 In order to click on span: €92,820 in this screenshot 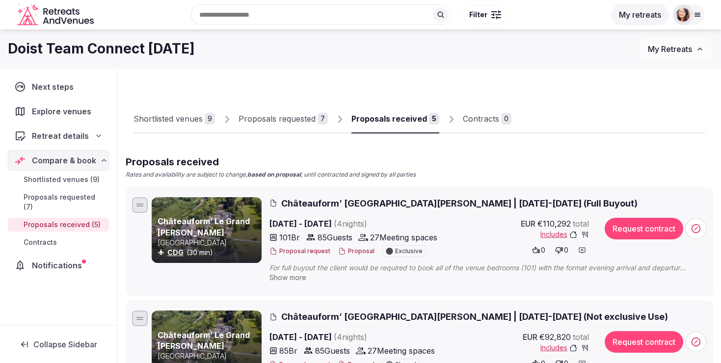, I will do `click(555, 337)`.